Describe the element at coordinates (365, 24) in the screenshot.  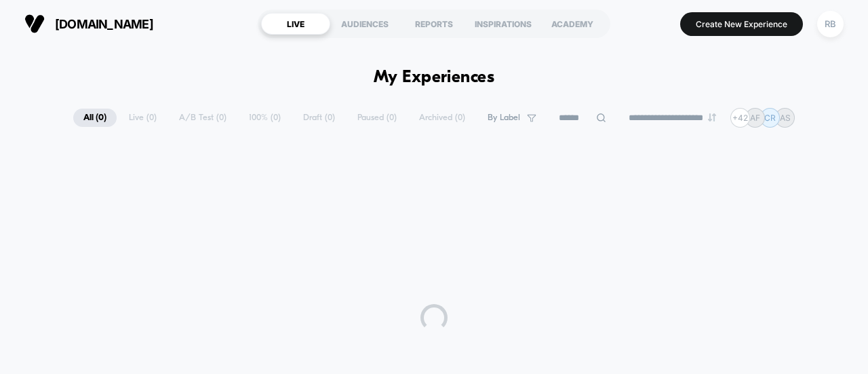
I see `div: AUDIENCES` at that location.